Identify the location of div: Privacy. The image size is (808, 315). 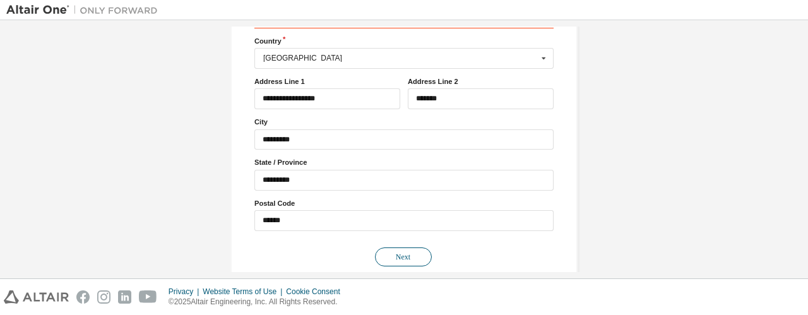
(186, 292).